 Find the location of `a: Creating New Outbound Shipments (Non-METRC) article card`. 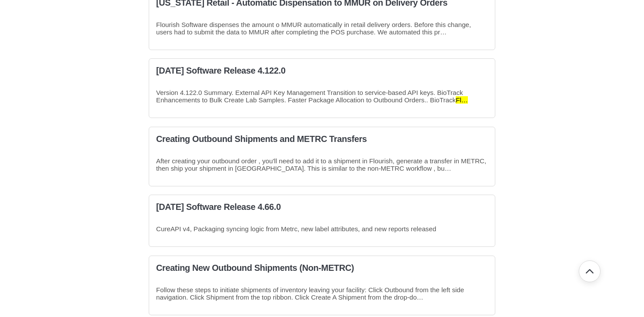

a: Creating New Outbound Shipments (Non-METRC) article card is located at coordinates (322, 285).